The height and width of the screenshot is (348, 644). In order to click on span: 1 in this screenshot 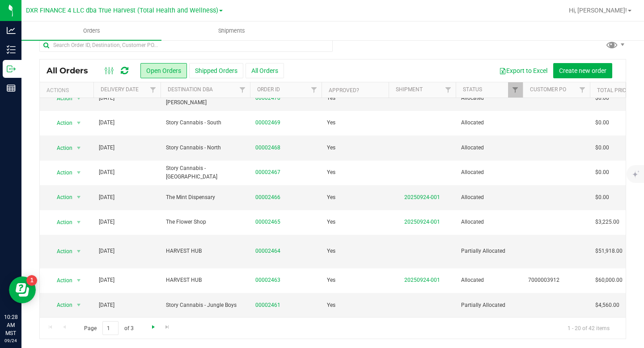, I will do `click(5, 5)`.